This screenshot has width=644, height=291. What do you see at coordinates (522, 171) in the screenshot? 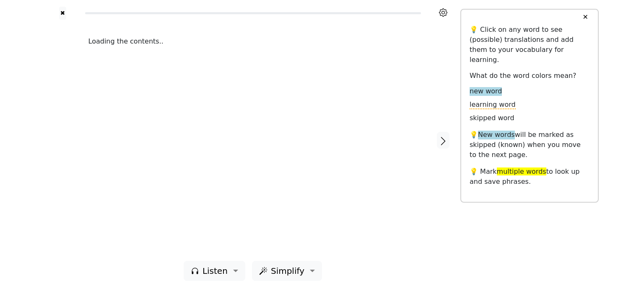
I see `span: multiple words` at bounding box center [522, 171].